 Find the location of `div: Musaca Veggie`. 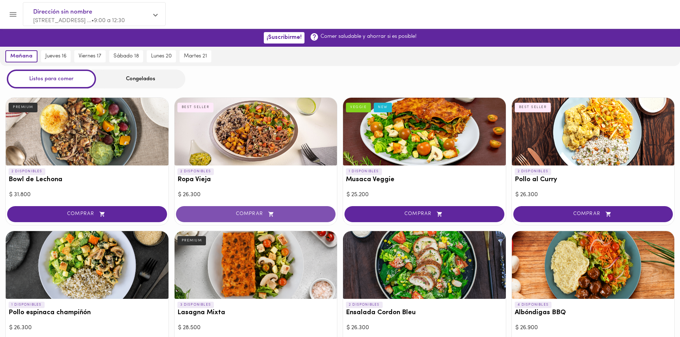

div: Musaca Veggie is located at coordinates (425, 132).